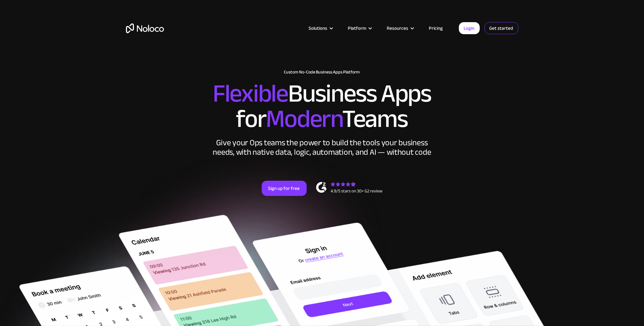 The width and height of the screenshot is (644, 326). What do you see at coordinates (436, 28) in the screenshot?
I see `a: Pricing` at bounding box center [436, 28].